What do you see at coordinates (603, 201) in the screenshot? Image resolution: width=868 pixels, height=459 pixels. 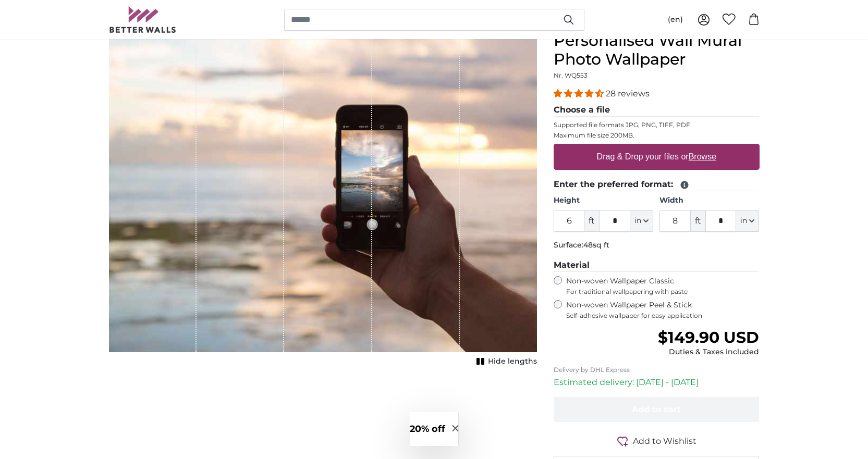 I see `label: Height` at bounding box center [603, 201].